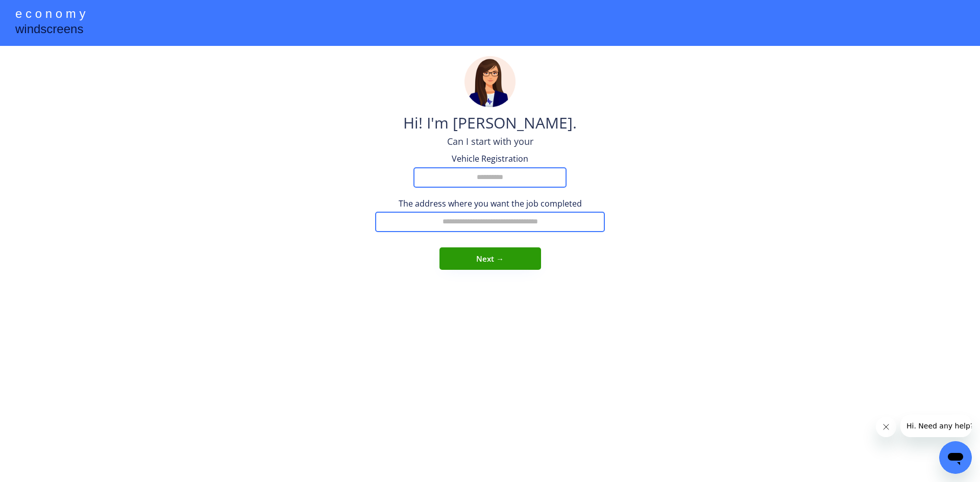  I want to click on span: Hi. Need any help?, so click(40, 11).